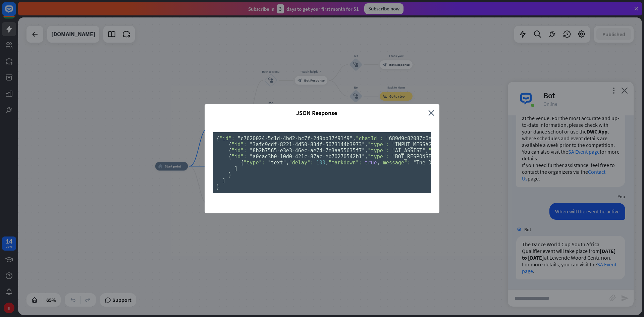  I want to click on span: "text", so click(277, 163).